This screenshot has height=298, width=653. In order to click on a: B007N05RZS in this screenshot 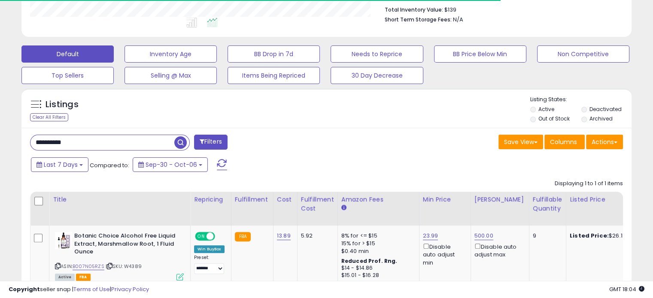, I will do `click(88, 267)`.